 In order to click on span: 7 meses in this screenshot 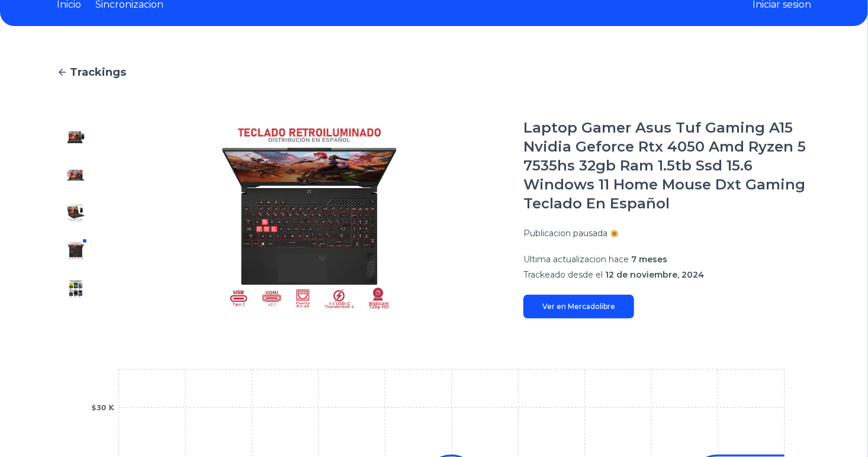, I will do `click(649, 259)`.